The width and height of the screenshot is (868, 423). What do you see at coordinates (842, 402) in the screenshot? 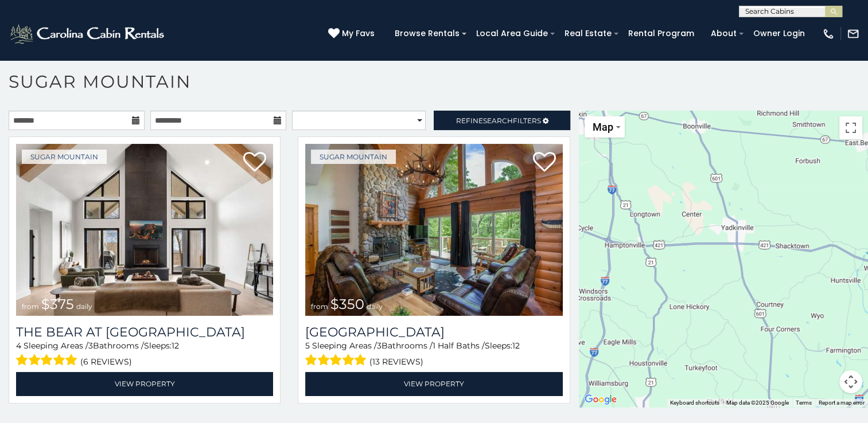
I see `a: Report a map error` at bounding box center [842, 402].